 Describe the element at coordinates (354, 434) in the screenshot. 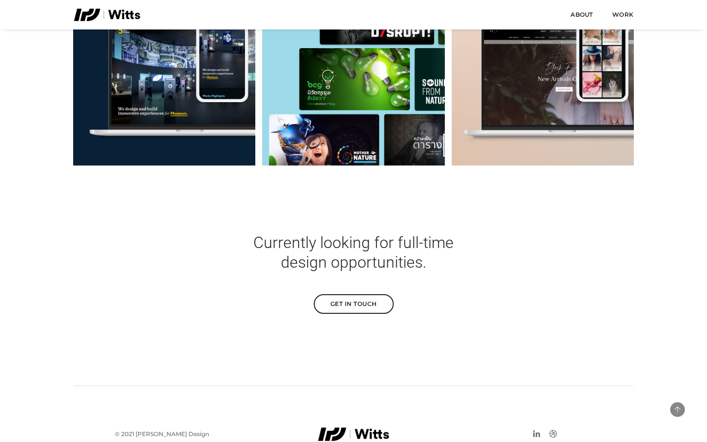

I see `img: Witts` at that location.